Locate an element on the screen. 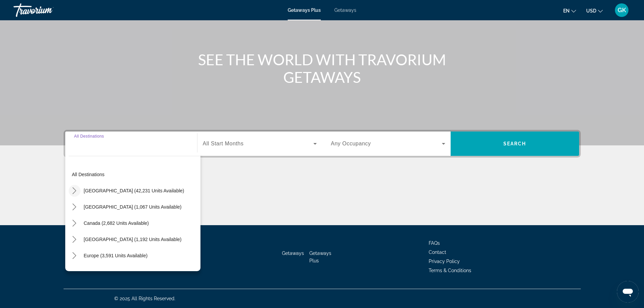 This screenshot has width=644, height=308. input: Select destination is located at coordinates (131, 144).